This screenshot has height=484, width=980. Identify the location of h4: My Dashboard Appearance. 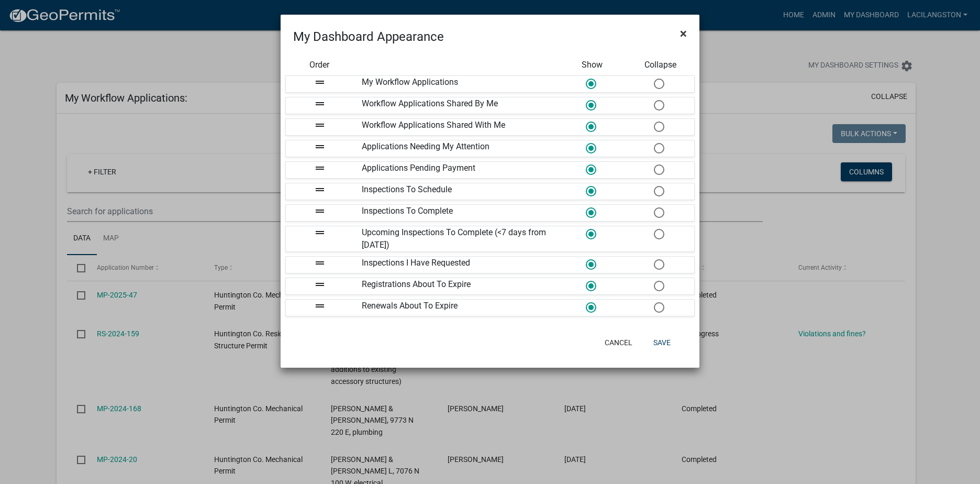
(368, 37).